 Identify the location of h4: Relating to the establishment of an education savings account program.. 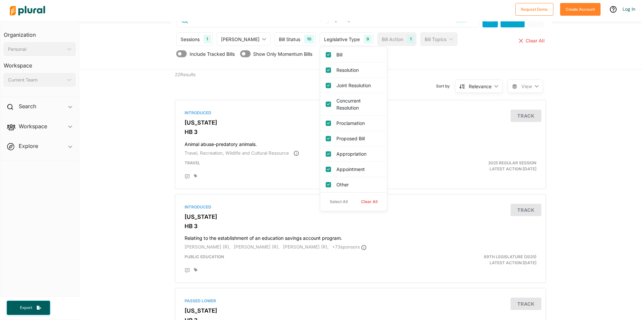
(360, 237).